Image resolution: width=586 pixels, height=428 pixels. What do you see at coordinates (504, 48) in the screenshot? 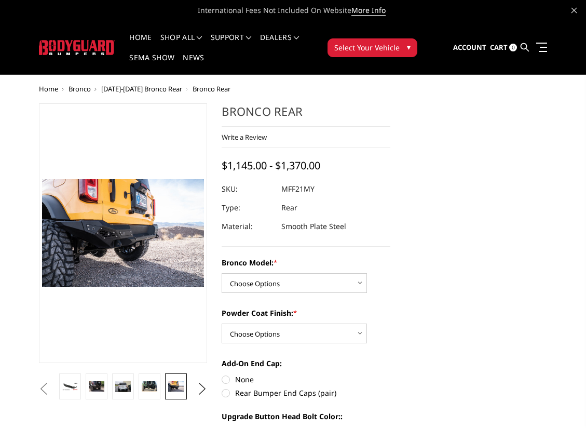
I see `a: Cart 0` at bounding box center [504, 48].